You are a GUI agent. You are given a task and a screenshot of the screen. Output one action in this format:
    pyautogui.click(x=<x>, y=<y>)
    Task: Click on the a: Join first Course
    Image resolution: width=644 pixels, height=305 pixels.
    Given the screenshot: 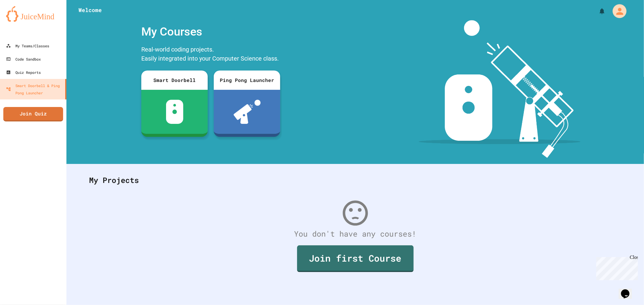 What is the action you would take?
    pyautogui.click(x=355, y=258)
    